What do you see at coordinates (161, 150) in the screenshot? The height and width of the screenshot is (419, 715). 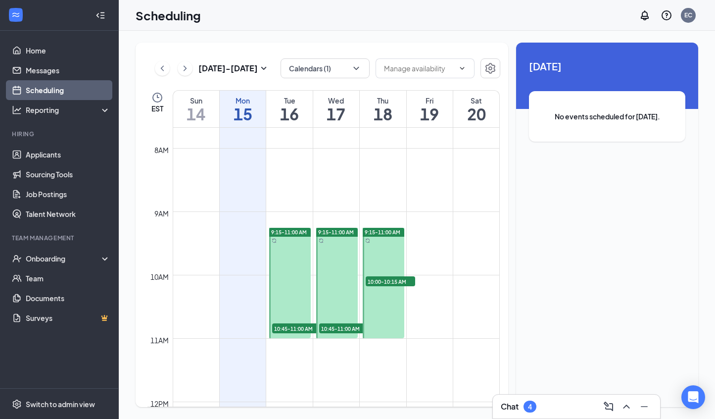 I see `div: 8am` at bounding box center [161, 150].